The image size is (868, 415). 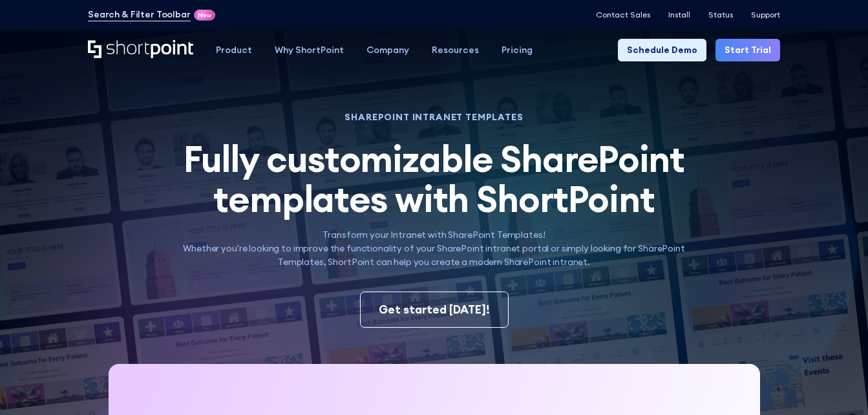 What do you see at coordinates (233, 50) in the screenshot?
I see `a: Product` at bounding box center [233, 50].